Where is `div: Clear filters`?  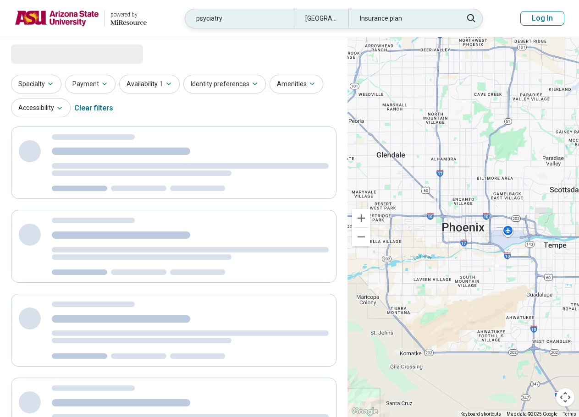 div: Clear filters is located at coordinates (94, 108).